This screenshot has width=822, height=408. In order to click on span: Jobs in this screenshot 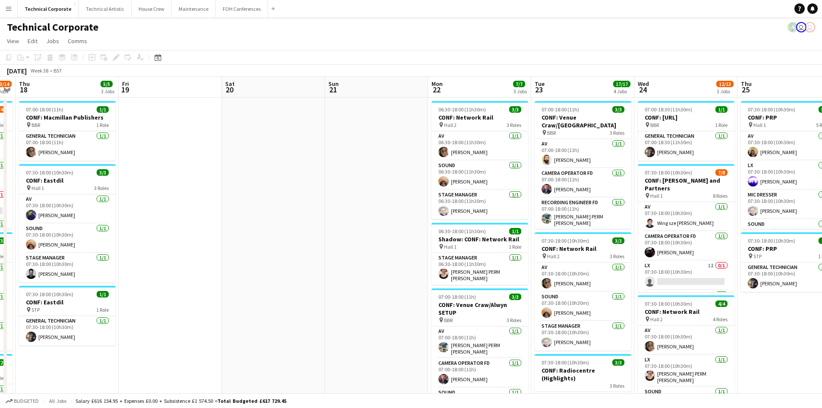, I will do `click(53, 41)`.